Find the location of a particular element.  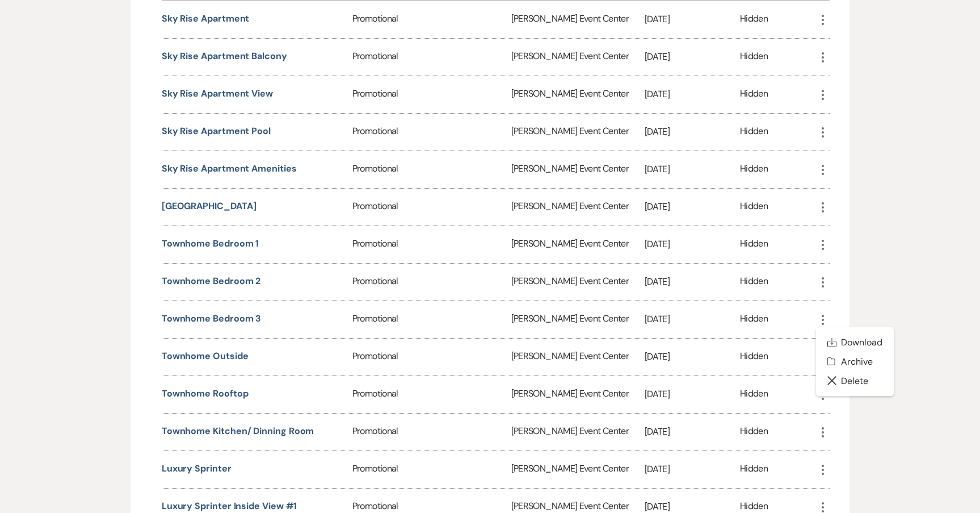

button: Townhome Kitchen/ Dinning Room is located at coordinates (238, 431).